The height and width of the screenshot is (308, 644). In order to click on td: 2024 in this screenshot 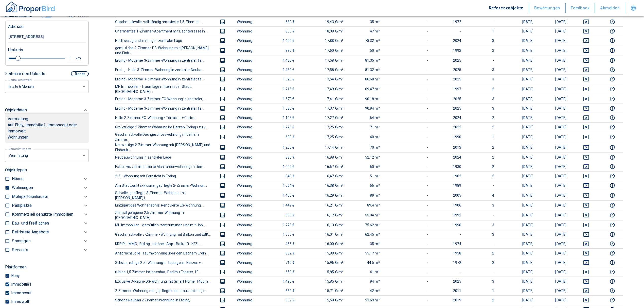, I will do `click(449, 157)`.